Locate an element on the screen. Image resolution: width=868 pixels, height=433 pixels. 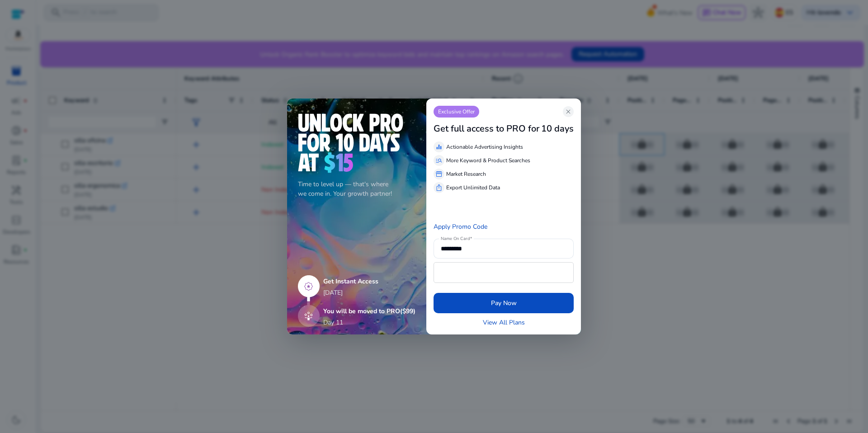
p: Actionable Advertising Insights is located at coordinates (485, 147).